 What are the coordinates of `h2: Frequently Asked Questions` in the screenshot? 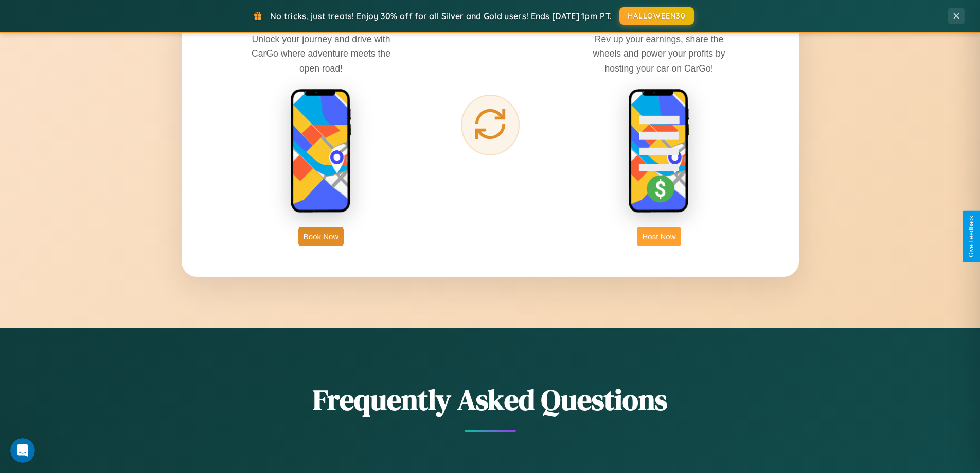 It's located at (490, 400).